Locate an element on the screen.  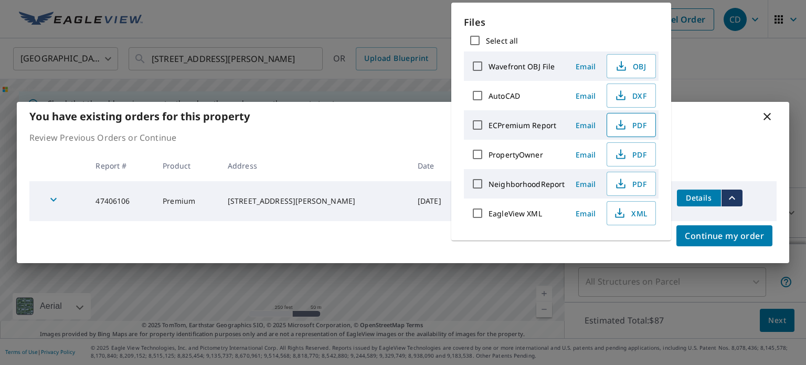
td: 47406106 is located at coordinates (121, 201).